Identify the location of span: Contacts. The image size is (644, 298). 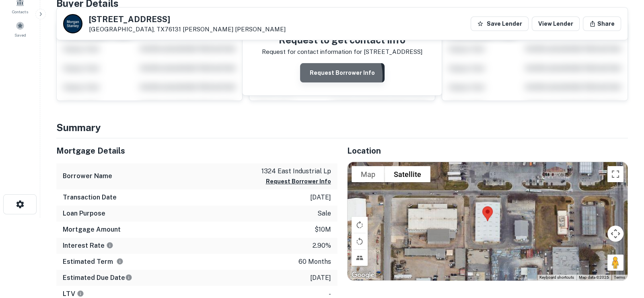
(20, 12).